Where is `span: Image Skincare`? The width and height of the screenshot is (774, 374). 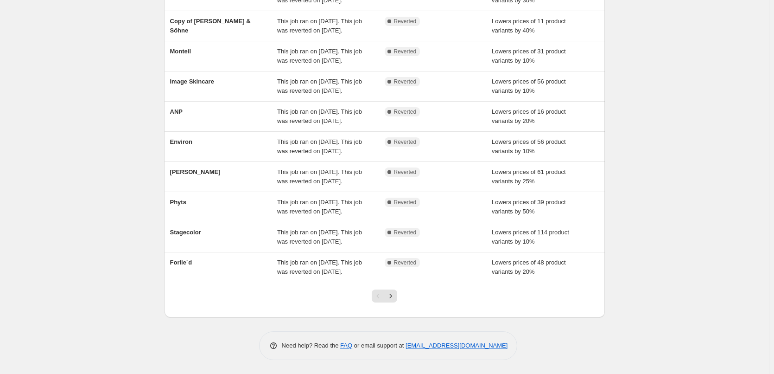 span: Image Skincare is located at coordinates (192, 81).